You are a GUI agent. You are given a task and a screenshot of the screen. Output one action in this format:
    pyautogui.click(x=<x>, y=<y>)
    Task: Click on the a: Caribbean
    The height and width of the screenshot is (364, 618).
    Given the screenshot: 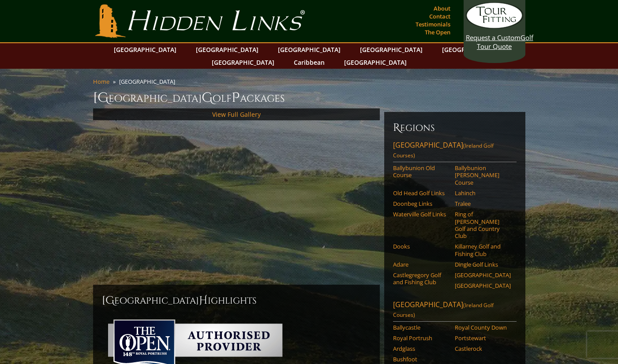 What is the action you would take?
    pyautogui.click(x=309, y=62)
    